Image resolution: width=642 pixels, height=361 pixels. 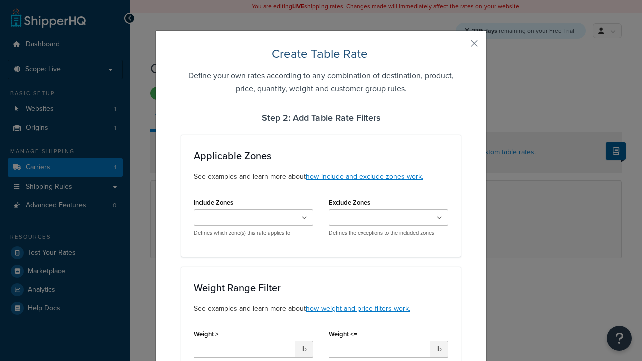 What do you see at coordinates (321, 118) in the screenshot?
I see `h4: Step 2: Add Table Rate Filters` at bounding box center [321, 118].